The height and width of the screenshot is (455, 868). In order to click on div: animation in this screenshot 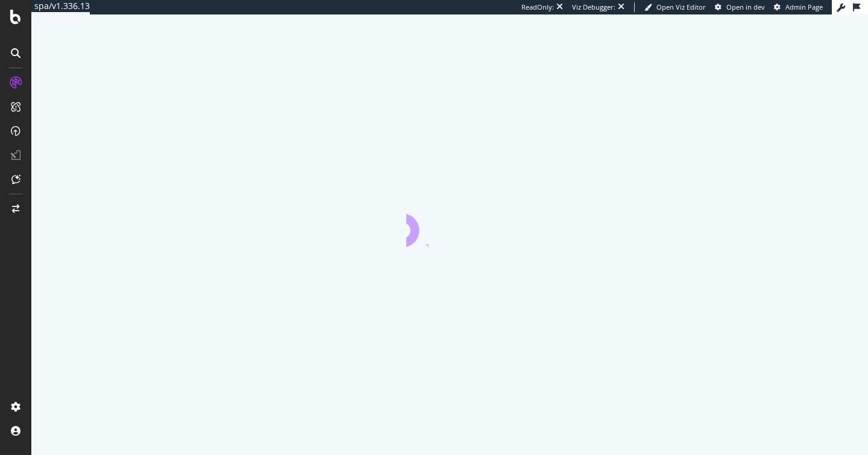, I will do `click(449, 225)`.